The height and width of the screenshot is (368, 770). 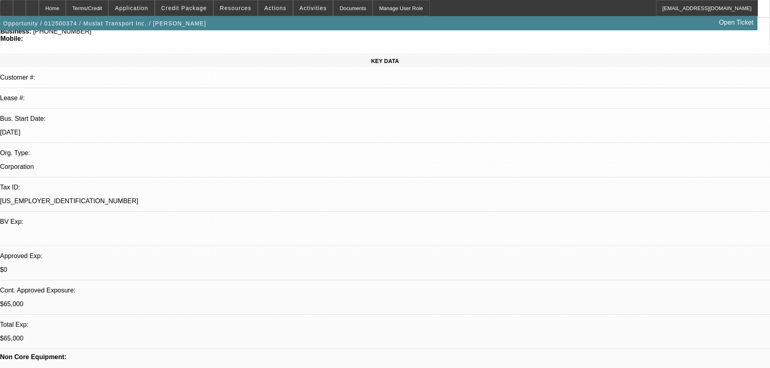 What do you see at coordinates (313, 8) in the screenshot?
I see `button: Activities` at bounding box center [313, 8].